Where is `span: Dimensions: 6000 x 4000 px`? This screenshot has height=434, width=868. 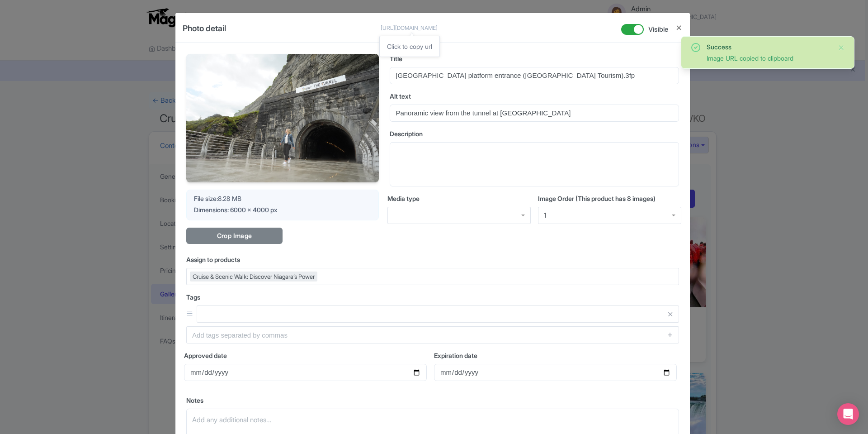 span: Dimensions: 6000 x 4000 px is located at coordinates (235, 209).